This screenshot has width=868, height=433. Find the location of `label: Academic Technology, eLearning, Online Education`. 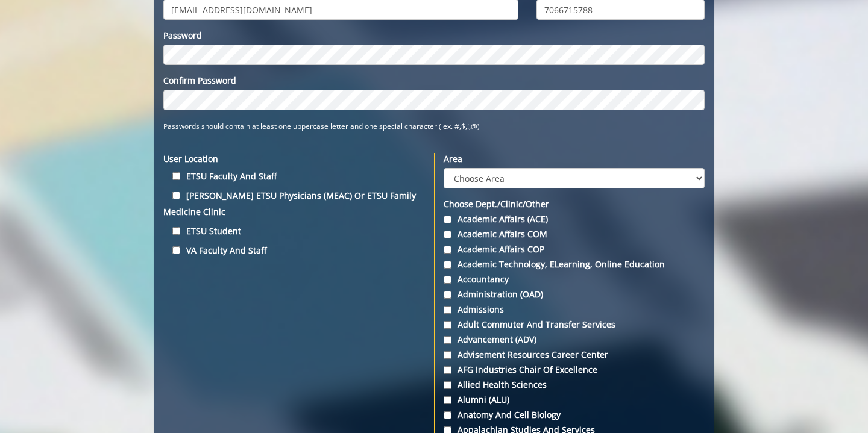

label: Academic Technology, eLearning, Online Education is located at coordinates (574, 264).